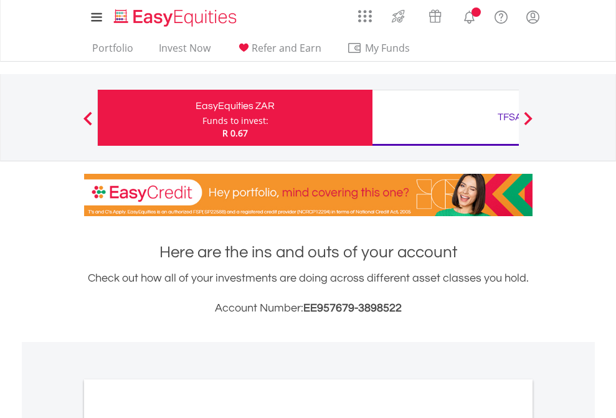  Describe the element at coordinates (287, 48) in the screenshot. I see `span: Refer and Earn` at that location.